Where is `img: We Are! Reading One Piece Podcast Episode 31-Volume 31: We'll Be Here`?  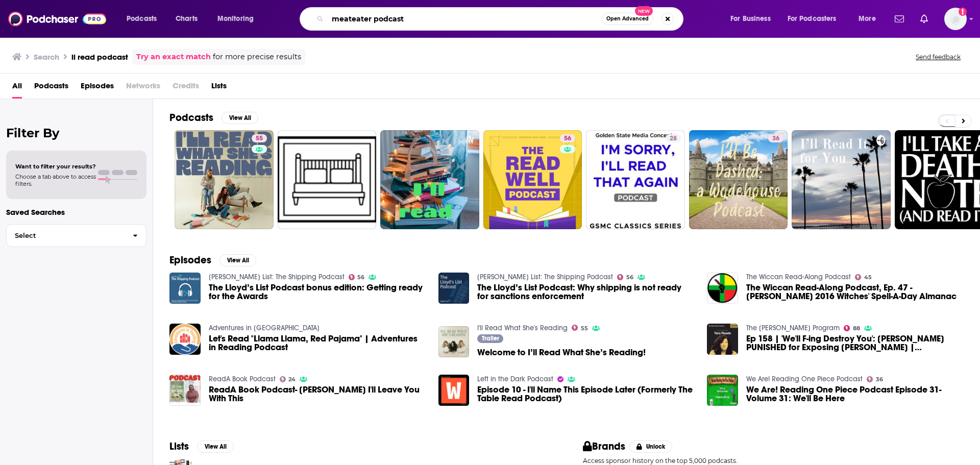
img: We Are! Reading One Piece Podcast Episode 31-Volume 31: We'll Be Here is located at coordinates (722, 390).